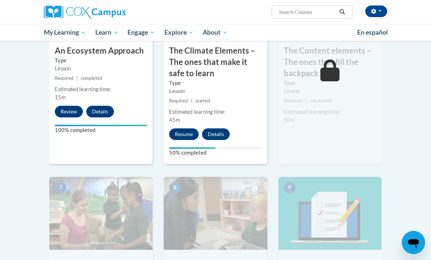  What do you see at coordinates (215, 153) in the screenshot?
I see `label: 50% completed` at bounding box center [215, 153].